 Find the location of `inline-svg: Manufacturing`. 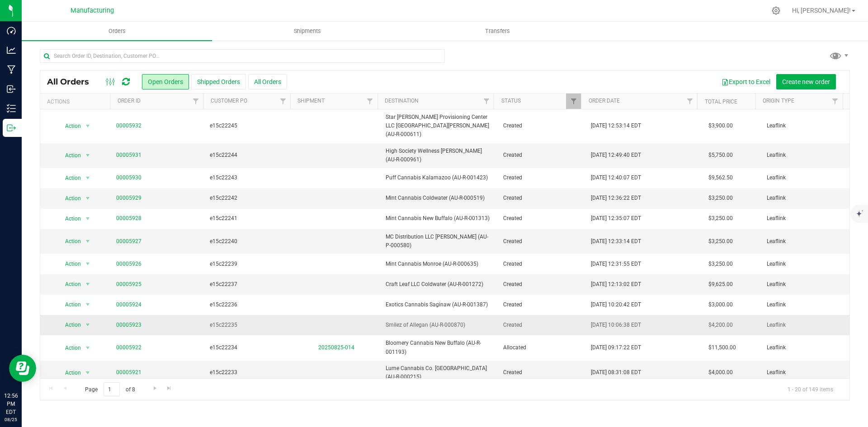

inline-svg: Manufacturing is located at coordinates (11, 70).